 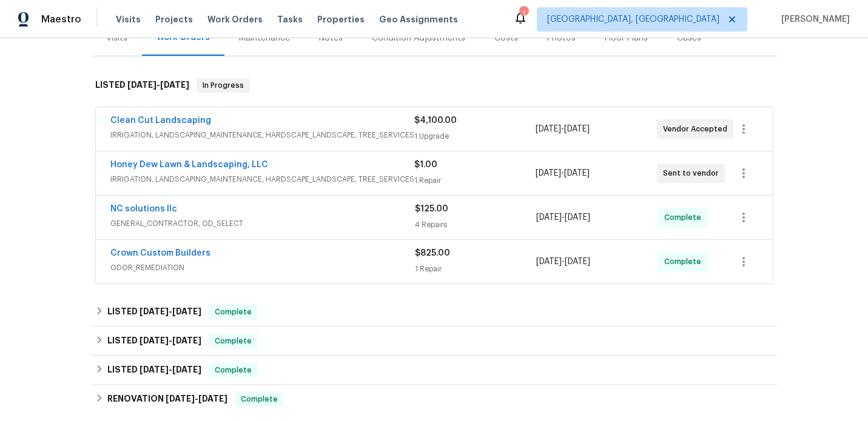 I want to click on span: Work Orders, so click(x=234, y=19).